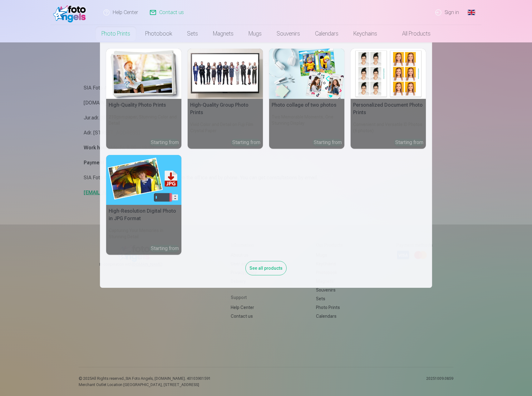 This screenshot has height=396, width=532. Describe the element at coordinates (225, 99) in the screenshot. I see `a: High-Quality Group Photo PrintsHigh-Quality Group Photo PrintsVivid Color and Detail on Fuji Film...` at that location.